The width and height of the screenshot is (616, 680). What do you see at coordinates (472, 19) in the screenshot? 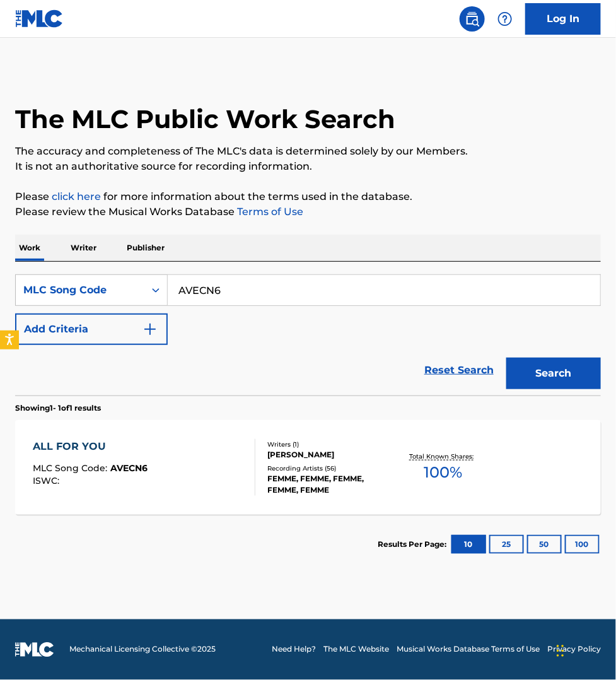
I see `a: Public Search` at bounding box center [472, 19].